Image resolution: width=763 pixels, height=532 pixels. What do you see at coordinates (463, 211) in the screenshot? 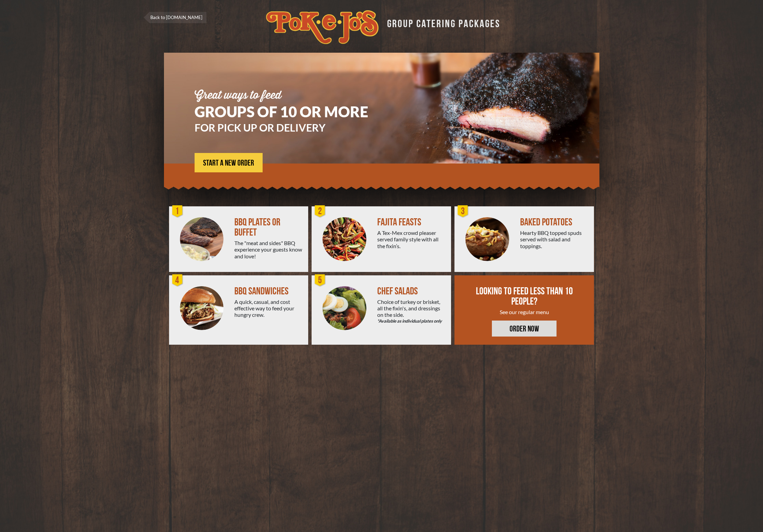
I see `div: 3` at bounding box center [463, 211].